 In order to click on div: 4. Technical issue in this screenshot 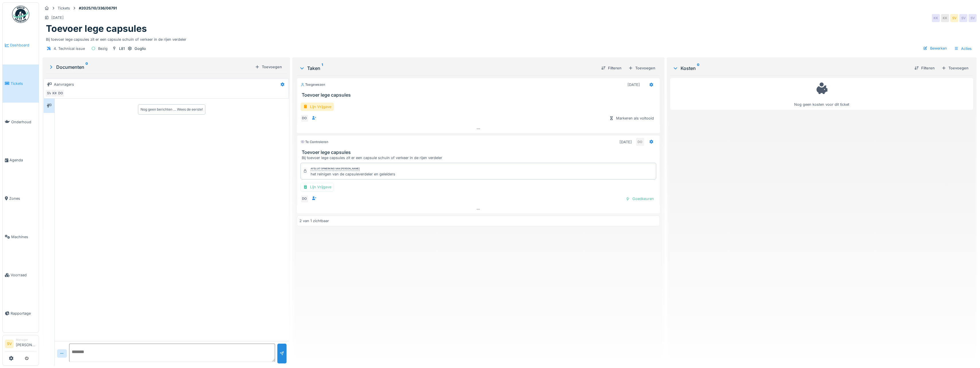, I will do `click(69, 49)`.